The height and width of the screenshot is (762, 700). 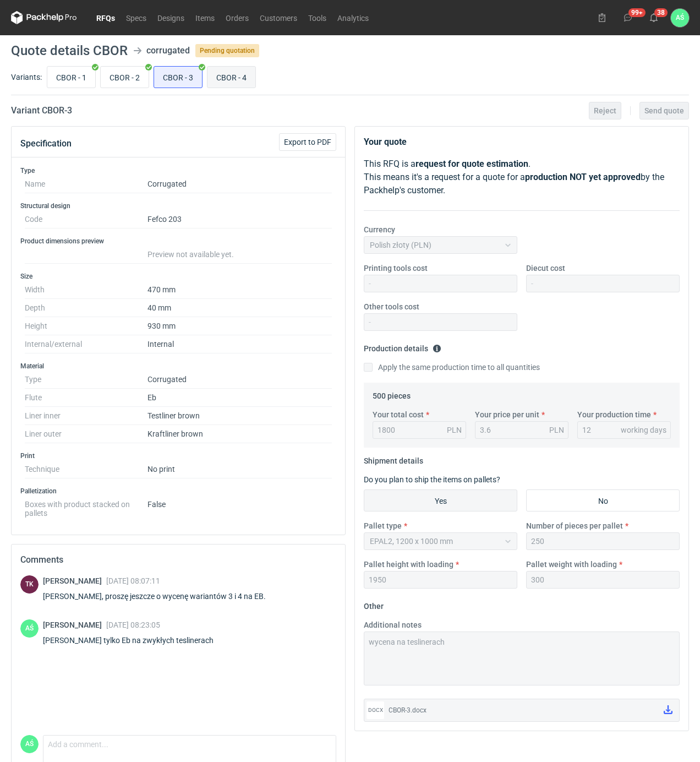 I want to click on legend: Other, so click(x=373, y=604).